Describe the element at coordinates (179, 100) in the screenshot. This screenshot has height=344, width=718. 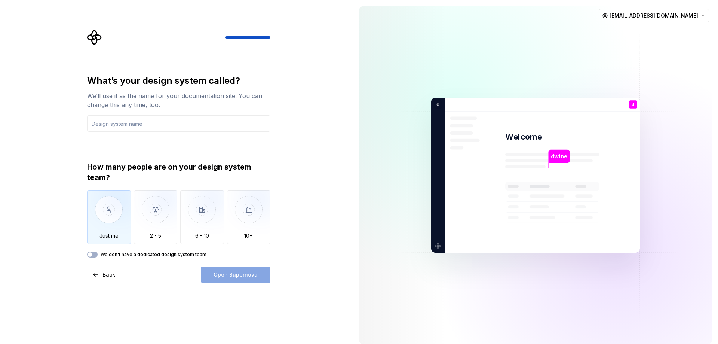
I see `div: We’ll use it as the name for your documentation site. You can change this any time, too.` at that location.